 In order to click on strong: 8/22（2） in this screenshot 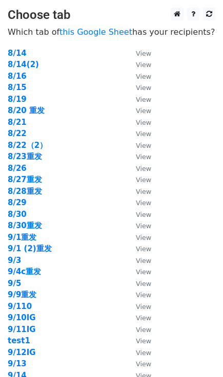, I will do `click(27, 145)`.